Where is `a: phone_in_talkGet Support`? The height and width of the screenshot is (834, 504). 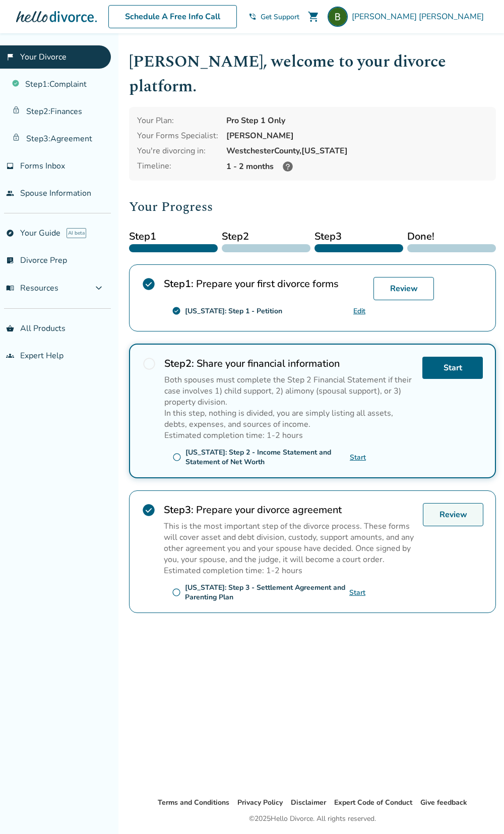
a: phone_in_talkGet Support is located at coordinates (273, 17).